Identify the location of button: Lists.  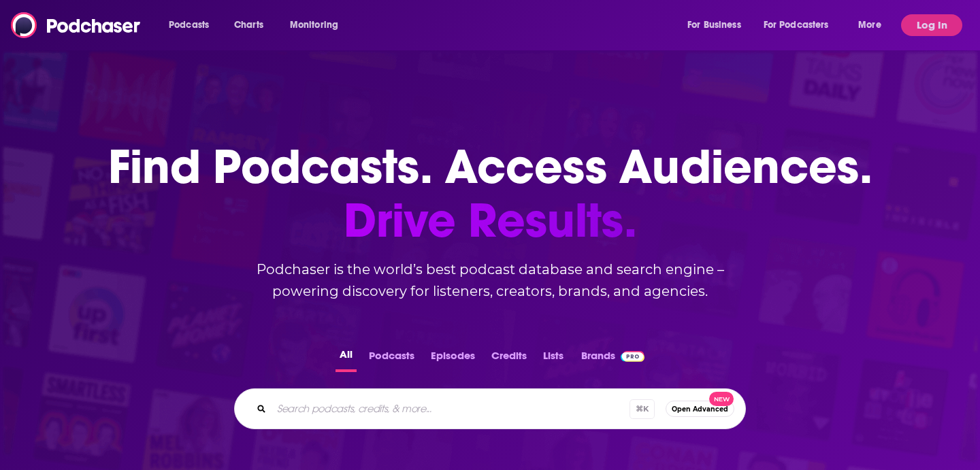
(553, 359).